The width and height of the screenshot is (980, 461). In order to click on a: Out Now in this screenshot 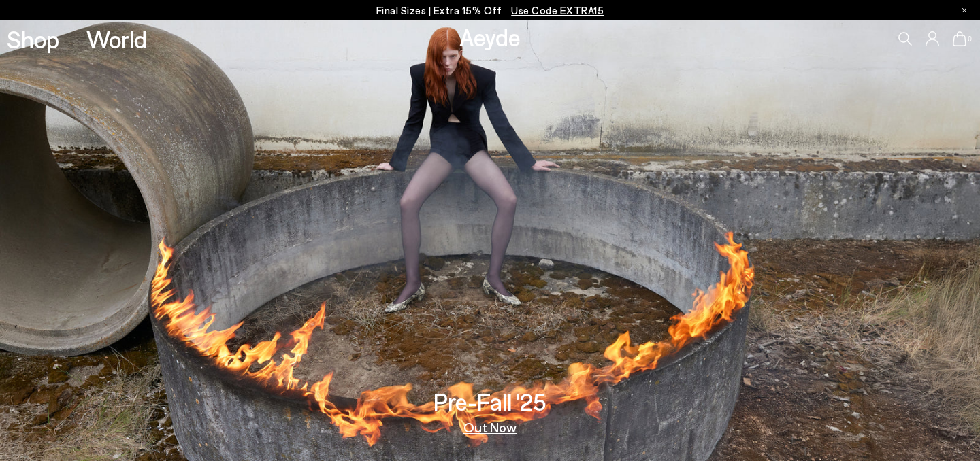, I will do `click(490, 427)`.